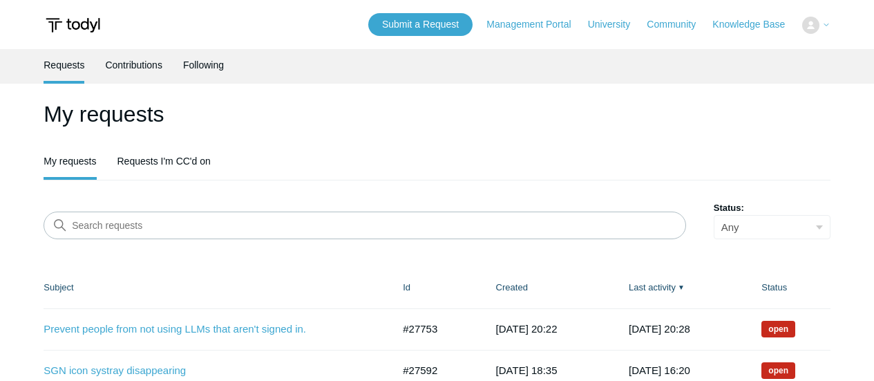  I want to click on td: #27753, so click(435, 329).